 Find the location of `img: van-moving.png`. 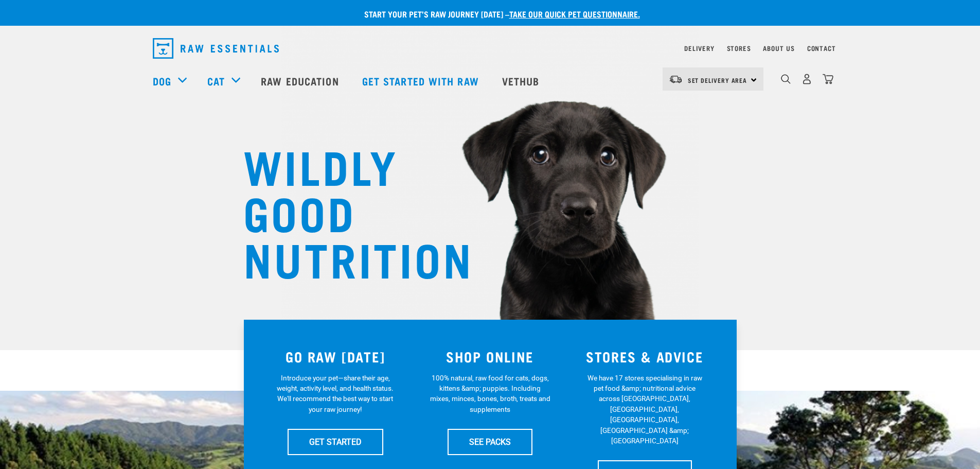

img: van-moving.png is located at coordinates (675, 80).